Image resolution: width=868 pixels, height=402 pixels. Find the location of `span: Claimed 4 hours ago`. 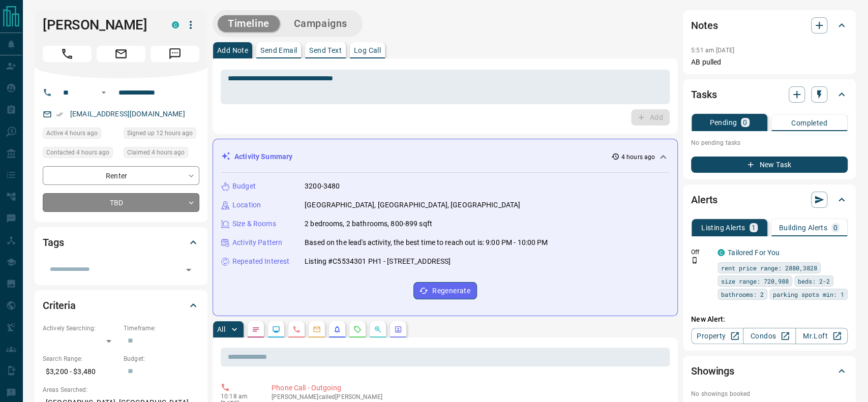

span: Claimed 4 hours ago is located at coordinates (155, 152).